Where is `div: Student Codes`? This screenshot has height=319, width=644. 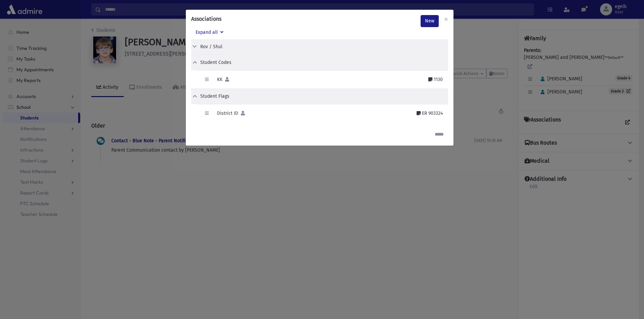 div: Student Codes is located at coordinates (216, 62).